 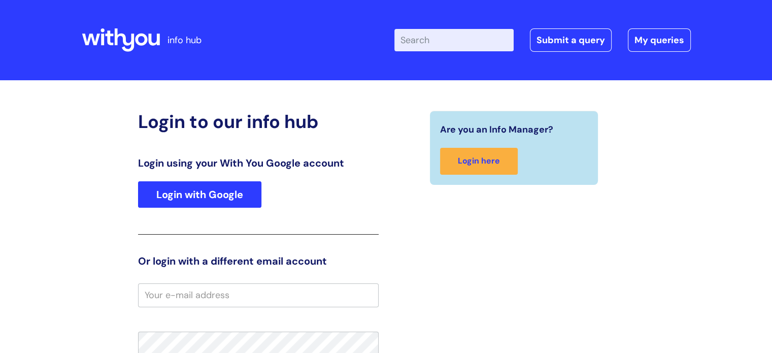 I want to click on p: info hub, so click(x=184, y=40).